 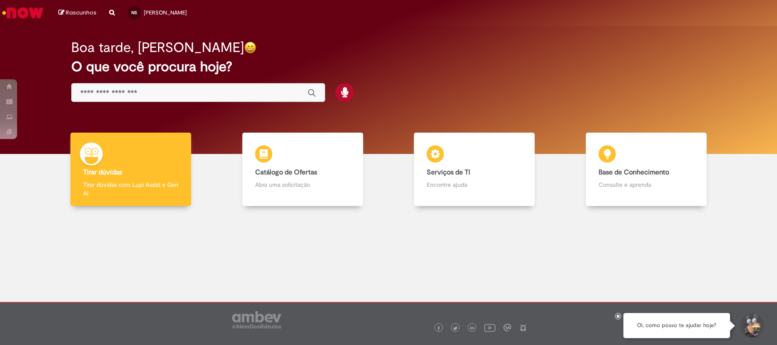 What do you see at coordinates (634, 172) in the screenshot?
I see `b: Base de Conhecimento` at bounding box center [634, 172].